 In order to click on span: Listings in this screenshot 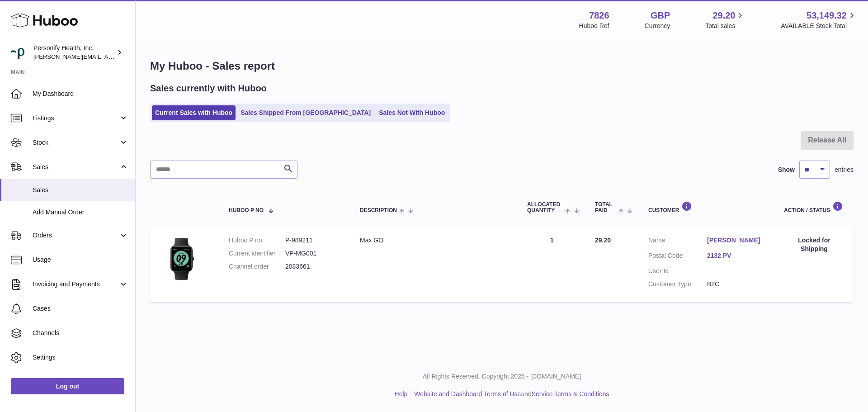, I will do `click(76, 118)`.